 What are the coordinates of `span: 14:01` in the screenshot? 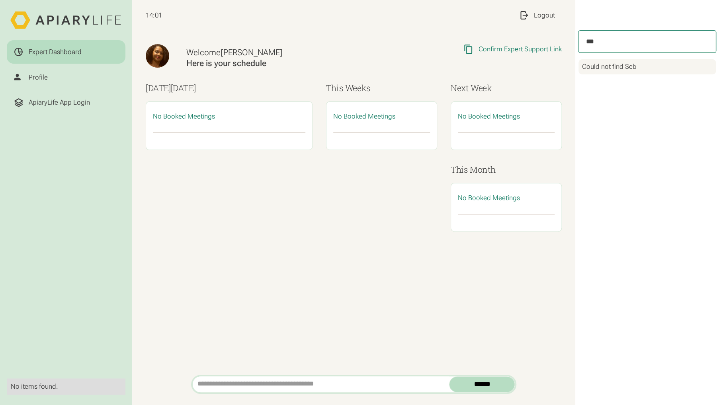 It's located at (154, 15).